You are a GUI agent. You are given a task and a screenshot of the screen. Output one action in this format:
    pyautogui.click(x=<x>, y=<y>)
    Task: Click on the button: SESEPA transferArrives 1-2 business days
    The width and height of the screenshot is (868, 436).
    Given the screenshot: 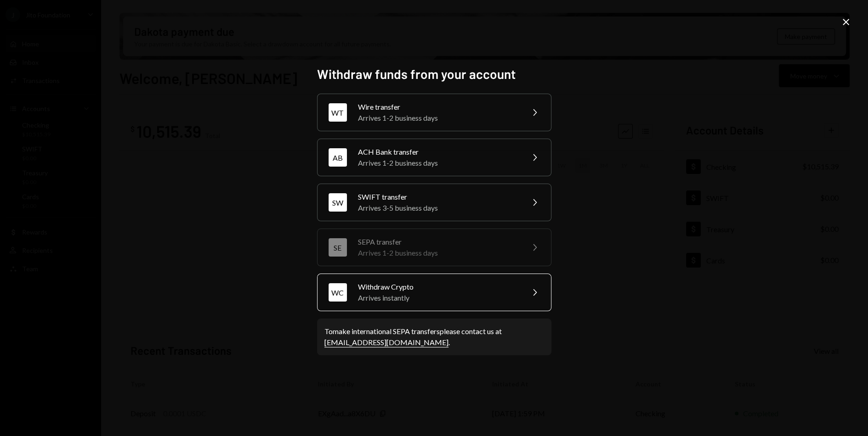 What is the action you would take?
    pyautogui.click(x=434, y=247)
    